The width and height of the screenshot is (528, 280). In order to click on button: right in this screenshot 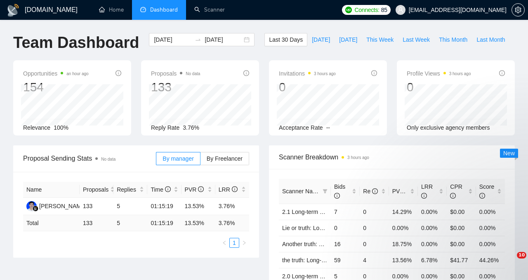, I will do `click(244, 243)`.